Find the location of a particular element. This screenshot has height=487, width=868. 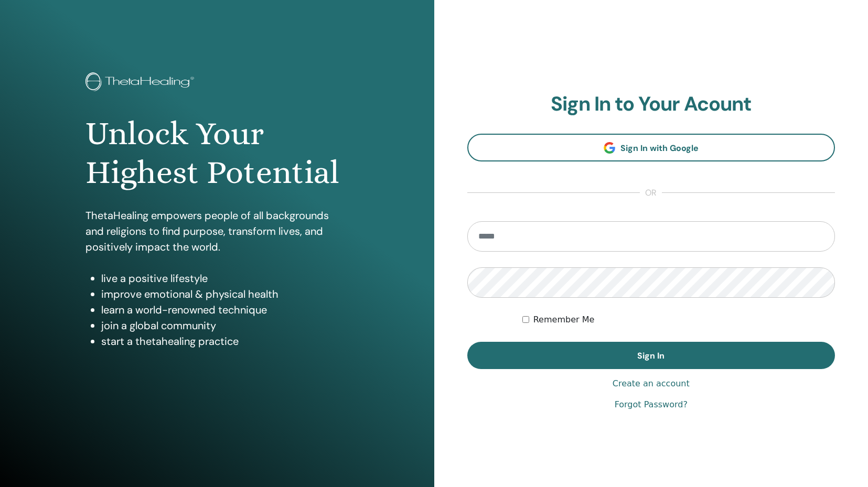

h2: Sign In to Your Acount is located at coordinates (651, 104).